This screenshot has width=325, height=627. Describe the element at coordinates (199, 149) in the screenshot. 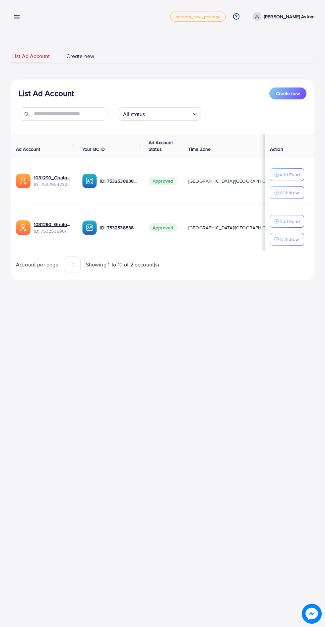

I see `span: Time Zone` at that location.